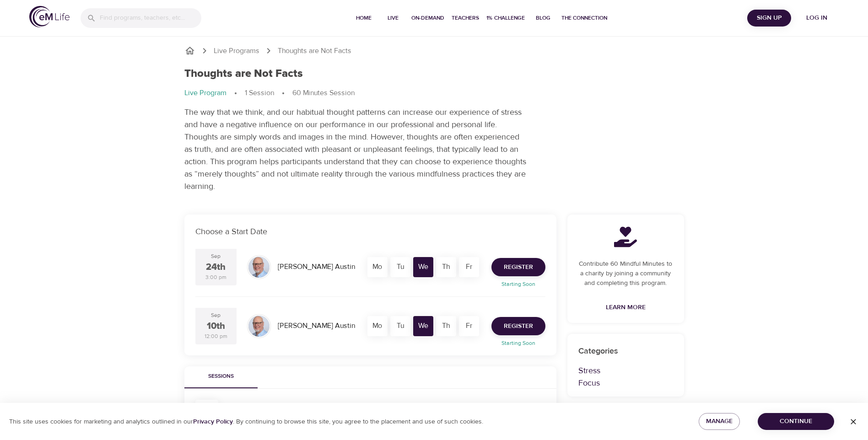 The height and width of the screenshot is (440, 868). What do you see at coordinates (216, 277) in the screenshot?
I see `div: 3:00 pm` at bounding box center [216, 277].